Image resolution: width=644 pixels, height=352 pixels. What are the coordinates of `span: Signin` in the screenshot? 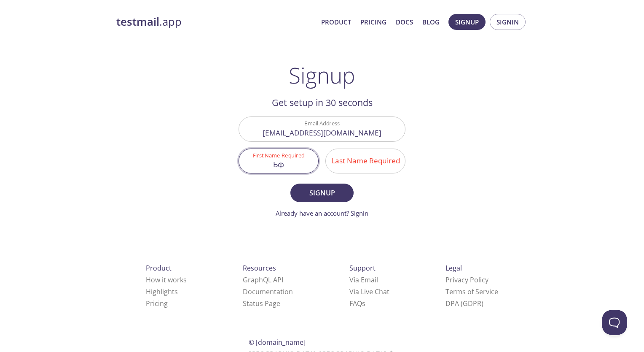 It's located at (508, 22).